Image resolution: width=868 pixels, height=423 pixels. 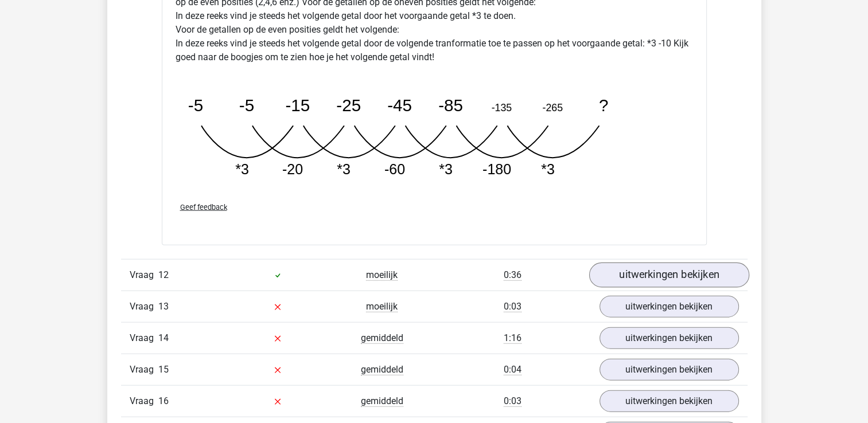 I want to click on span: 14, so click(x=163, y=338).